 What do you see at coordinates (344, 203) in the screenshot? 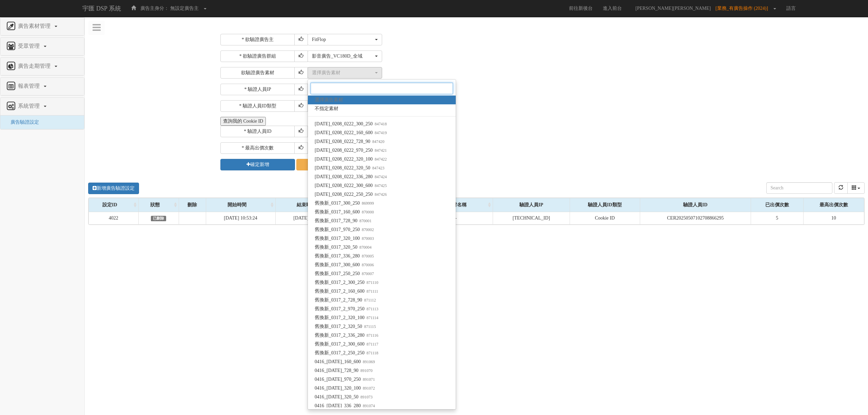
I see `span: 舊換新_0317_300_250` at bounding box center [344, 203].